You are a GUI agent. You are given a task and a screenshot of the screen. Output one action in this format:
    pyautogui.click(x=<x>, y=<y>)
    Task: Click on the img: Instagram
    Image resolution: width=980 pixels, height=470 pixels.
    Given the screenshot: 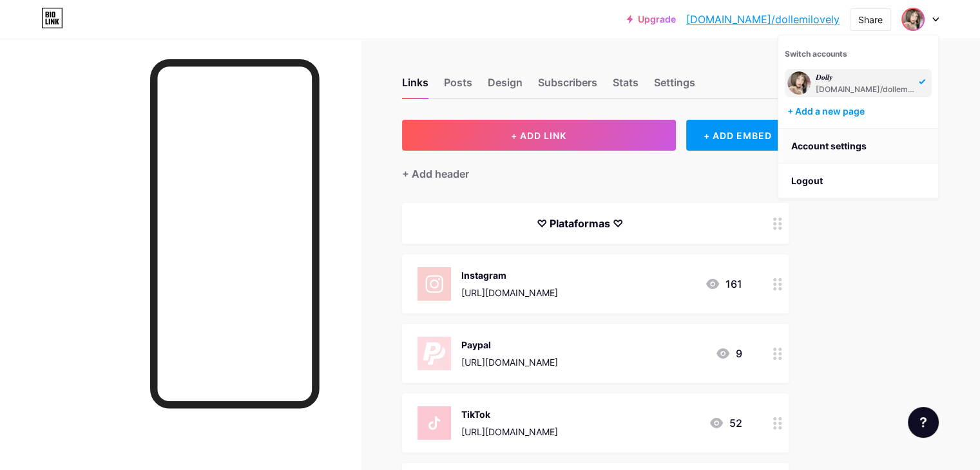 What is the action you would take?
    pyautogui.click(x=434, y=284)
    